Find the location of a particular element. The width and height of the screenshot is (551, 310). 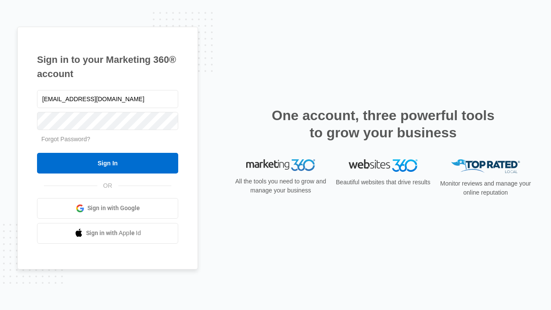

img: Websites 360 is located at coordinates (383, 165).